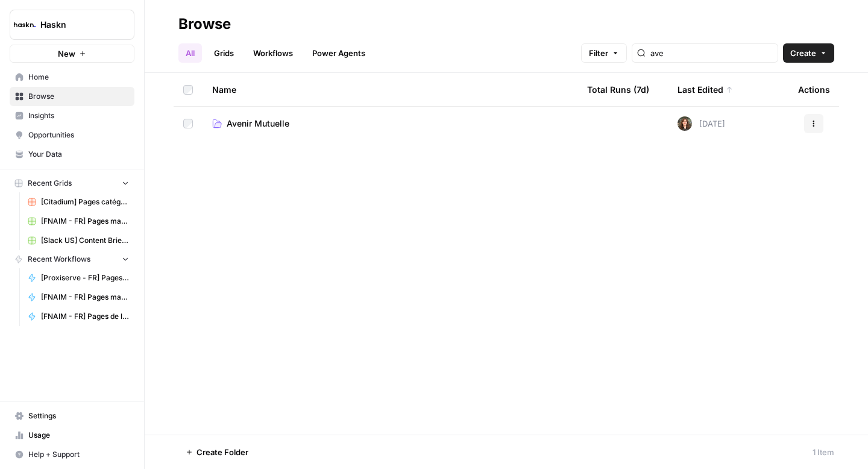  I want to click on span: Help + Support, so click(78, 454).